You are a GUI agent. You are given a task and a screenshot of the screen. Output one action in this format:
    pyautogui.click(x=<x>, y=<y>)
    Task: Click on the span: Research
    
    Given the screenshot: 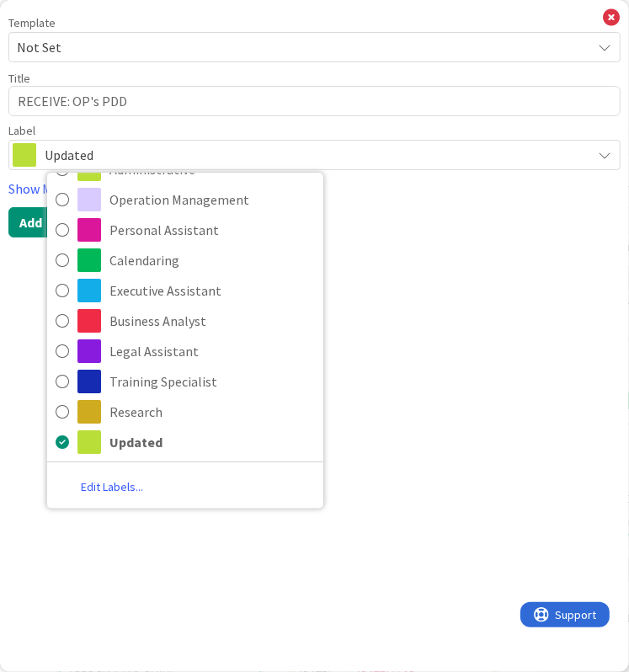 What is the action you would take?
    pyautogui.click(x=212, y=412)
    